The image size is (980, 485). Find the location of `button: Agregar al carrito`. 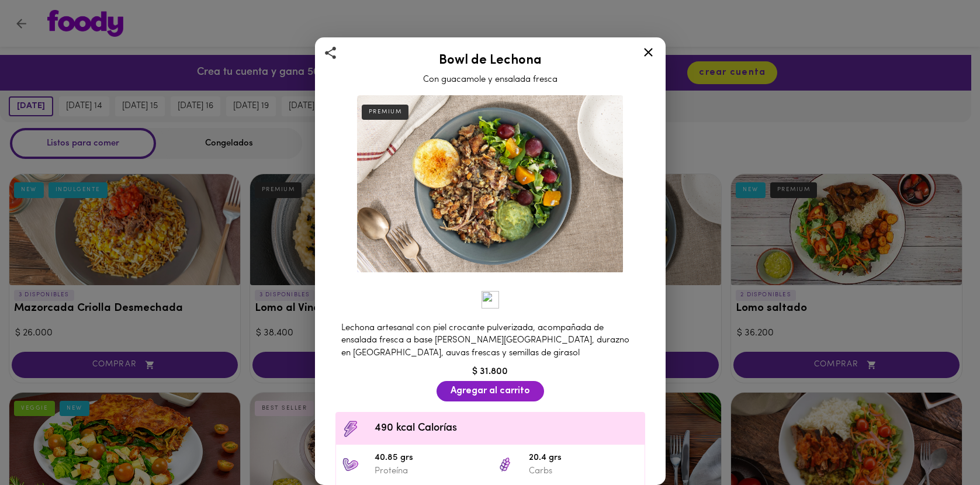

button: Agregar al carrito is located at coordinates (490, 391).